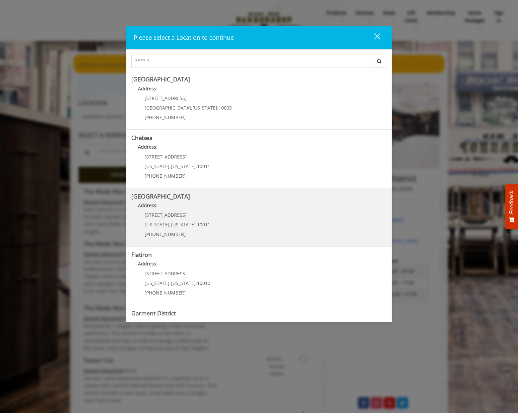 Image resolution: width=518 pixels, height=413 pixels. What do you see at coordinates (142, 138) in the screenshot?
I see `b: Chelsea` at bounding box center [142, 138].